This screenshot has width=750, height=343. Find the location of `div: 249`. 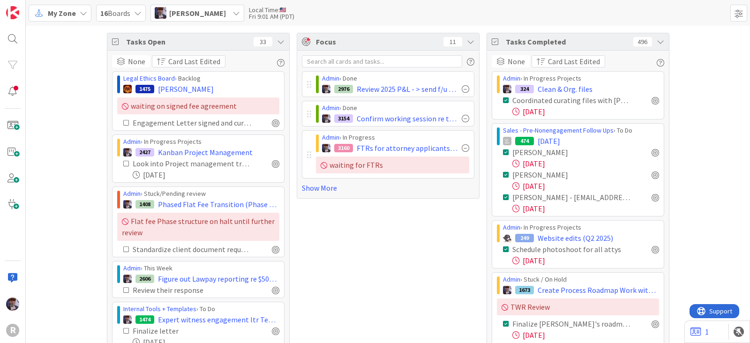

div: 249 is located at coordinates (524, 238).